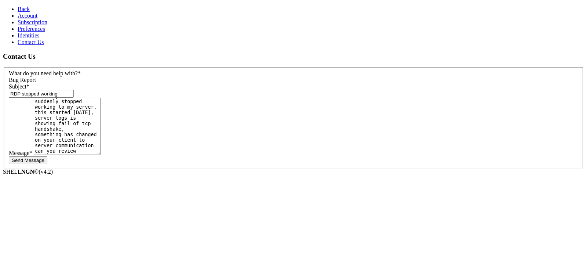  What do you see at coordinates (293, 56) in the screenshot?
I see `h3: Contact Us` at bounding box center [293, 56].